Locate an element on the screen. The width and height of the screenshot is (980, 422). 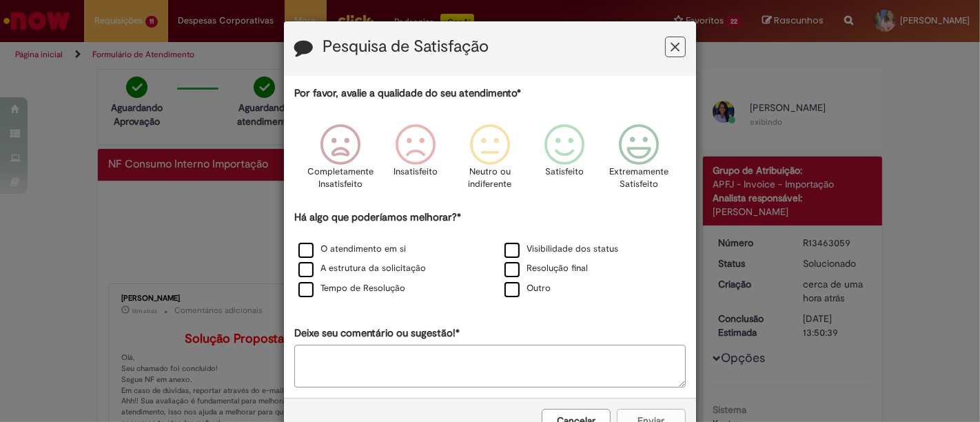
label: Resolução final is located at coordinates (546, 268).